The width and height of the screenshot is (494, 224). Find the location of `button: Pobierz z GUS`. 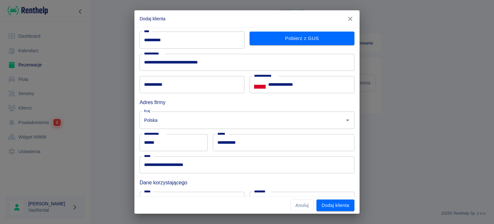

button: Pobierz z GUS is located at coordinates (302, 38).